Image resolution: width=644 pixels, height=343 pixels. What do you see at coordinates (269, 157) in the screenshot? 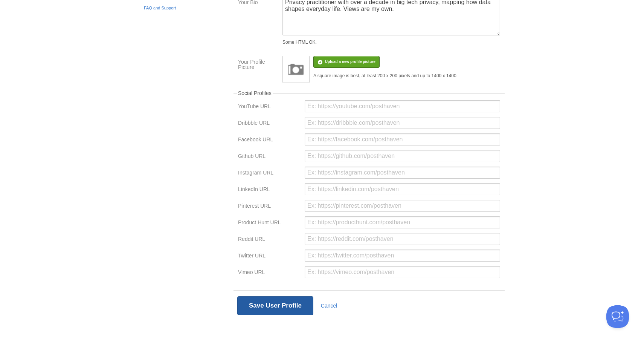
I see `label: Github URL` at bounding box center [269, 157].